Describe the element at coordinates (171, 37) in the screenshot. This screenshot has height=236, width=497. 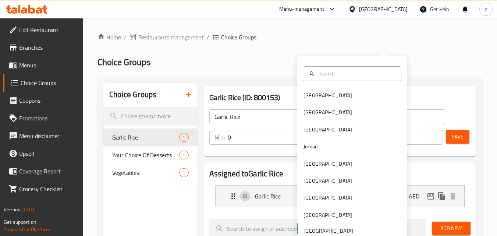
I see `span: Restaurants management` at that location.